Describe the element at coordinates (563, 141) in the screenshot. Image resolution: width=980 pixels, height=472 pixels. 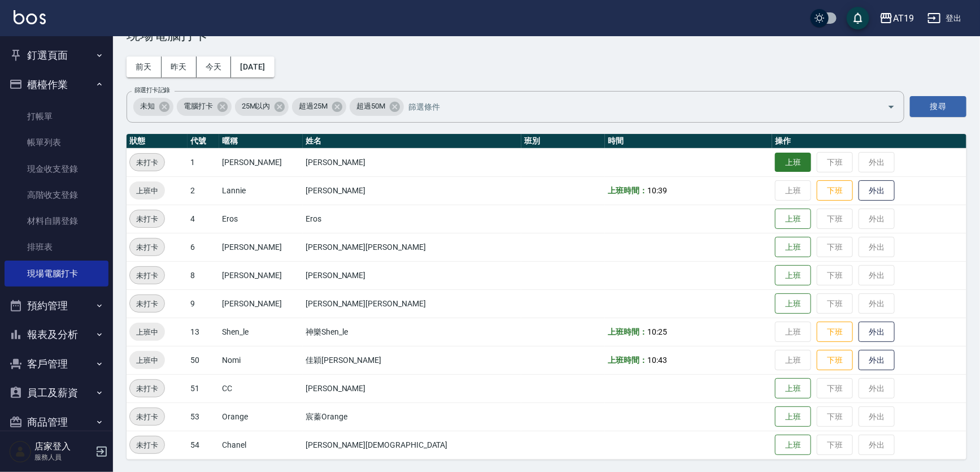
I see `th: 班別` at that location.